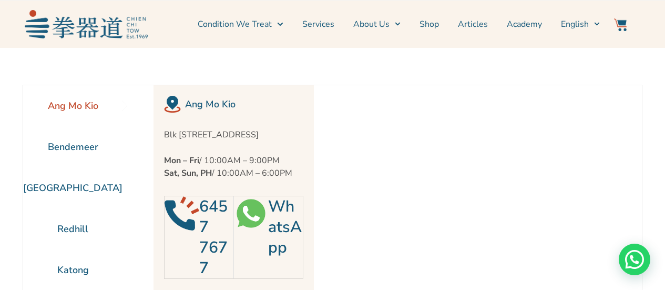 This screenshot has width=665, height=290. What do you see at coordinates (318, 24) in the screenshot?
I see `a: Services` at bounding box center [318, 24].